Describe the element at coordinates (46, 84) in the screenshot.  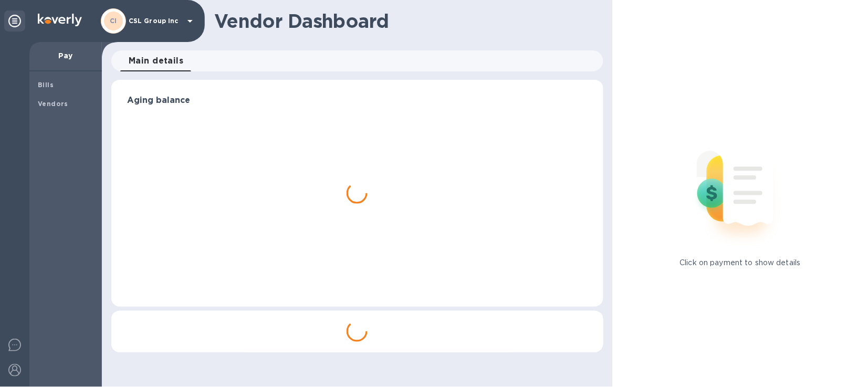
I see `b: Bills` at that location.